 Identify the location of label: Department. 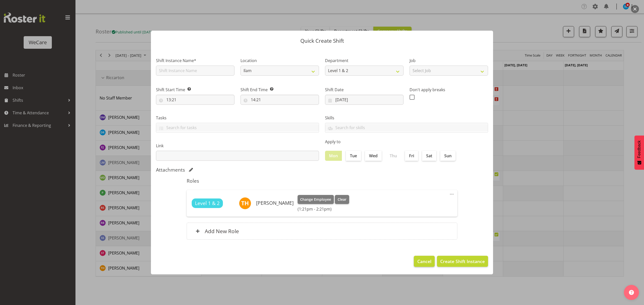
(364, 61).